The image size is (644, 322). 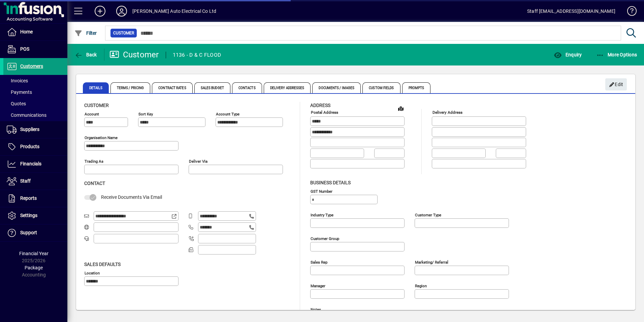 What do you see at coordinates (322, 214) in the screenshot?
I see `mat-label: Industry type` at bounding box center [322, 214].